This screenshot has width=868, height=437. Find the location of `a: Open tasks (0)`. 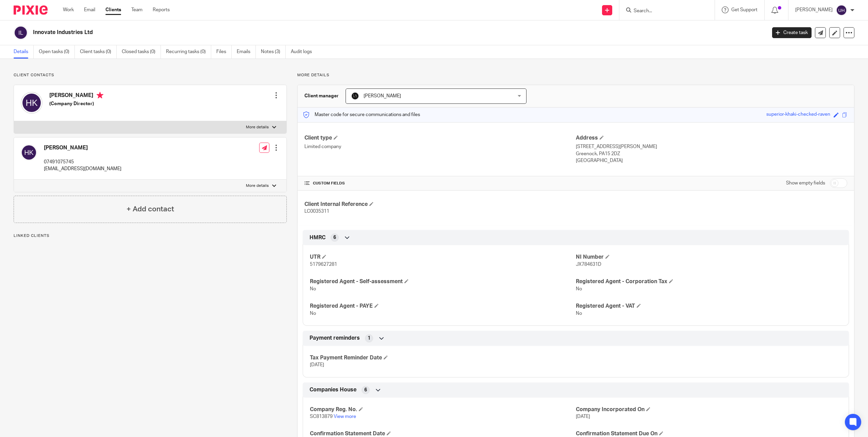

a: Open tasks (0) is located at coordinates (57, 51).